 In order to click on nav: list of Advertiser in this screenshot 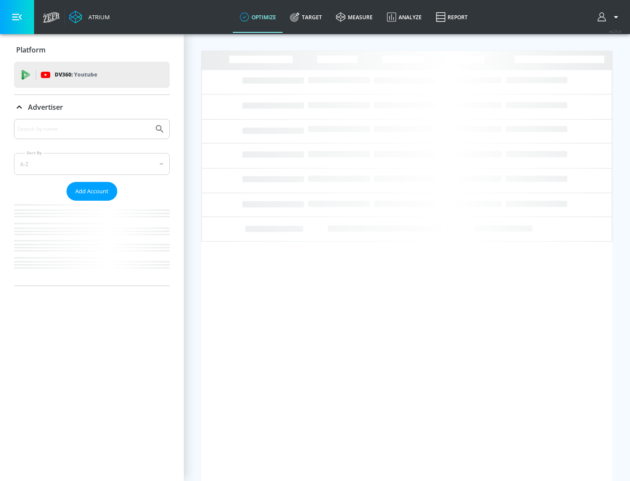, I will do `click(92, 243)`.